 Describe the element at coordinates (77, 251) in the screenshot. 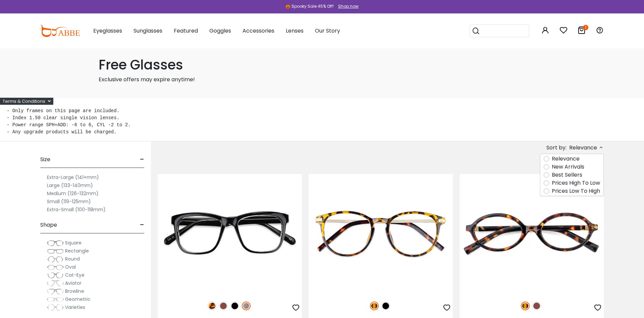

I see `span: Rectangle` at that location.